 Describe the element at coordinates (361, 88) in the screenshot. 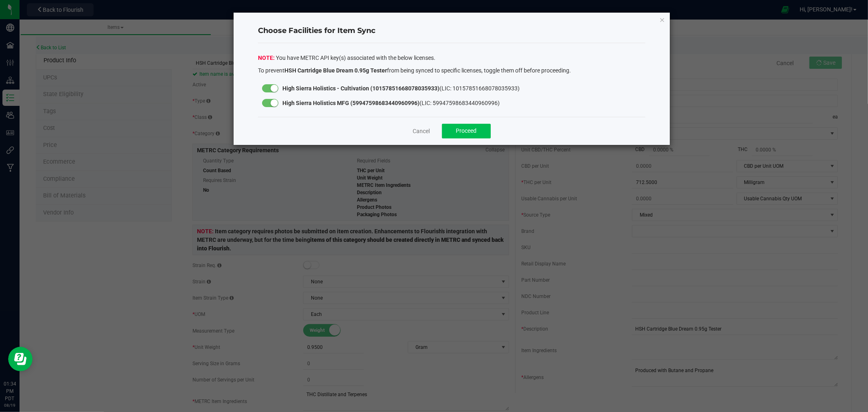

I see `strong: High Sierra Holistics - Cultivation (10157851668078035933)` at that location.